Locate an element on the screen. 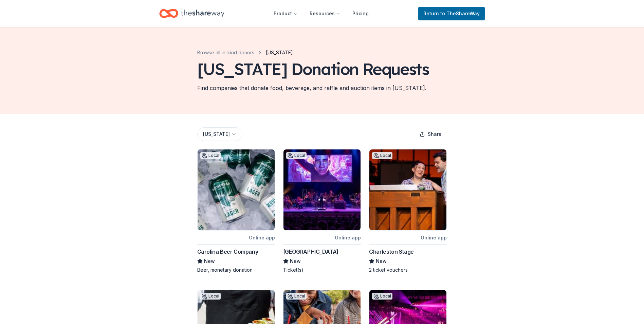  a: Pricing is located at coordinates (361, 14).